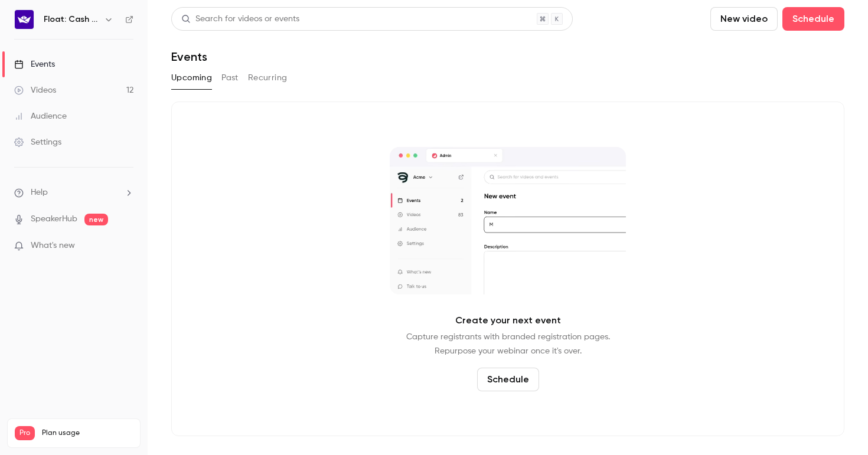  Describe the element at coordinates (39, 192) in the screenshot. I see `span: Help` at that location.